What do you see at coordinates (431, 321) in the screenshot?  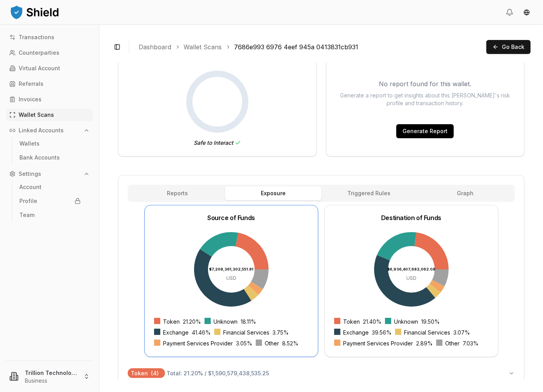 I see `span: 19.50 %` at bounding box center [431, 321].